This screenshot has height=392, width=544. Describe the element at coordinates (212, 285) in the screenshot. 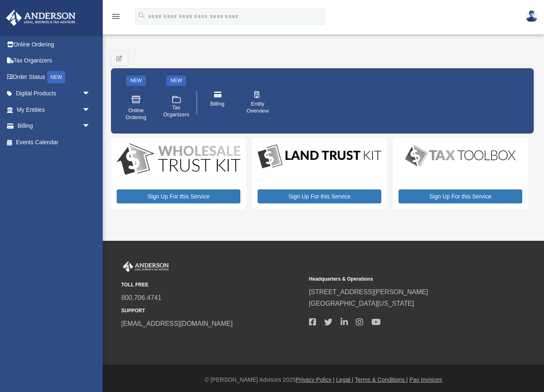

I see `small: TOLL FREE` at that location.